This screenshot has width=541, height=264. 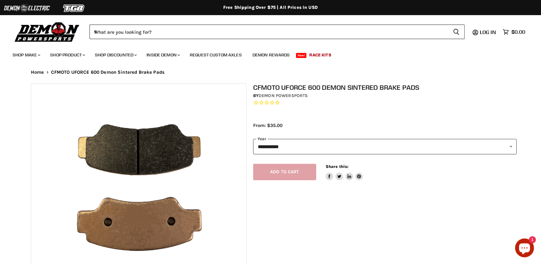 I want to click on a: Request Custom Axles, so click(x=216, y=55).